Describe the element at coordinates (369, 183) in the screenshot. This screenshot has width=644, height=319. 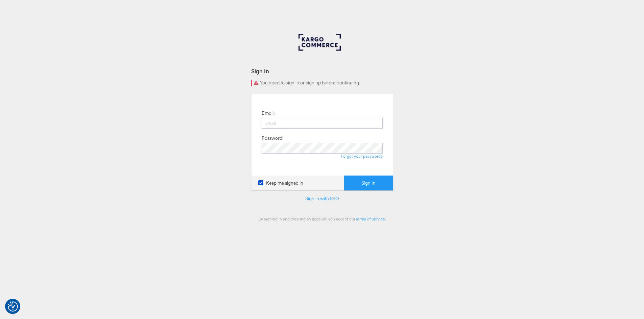
I see `button: Sign In` at that location.